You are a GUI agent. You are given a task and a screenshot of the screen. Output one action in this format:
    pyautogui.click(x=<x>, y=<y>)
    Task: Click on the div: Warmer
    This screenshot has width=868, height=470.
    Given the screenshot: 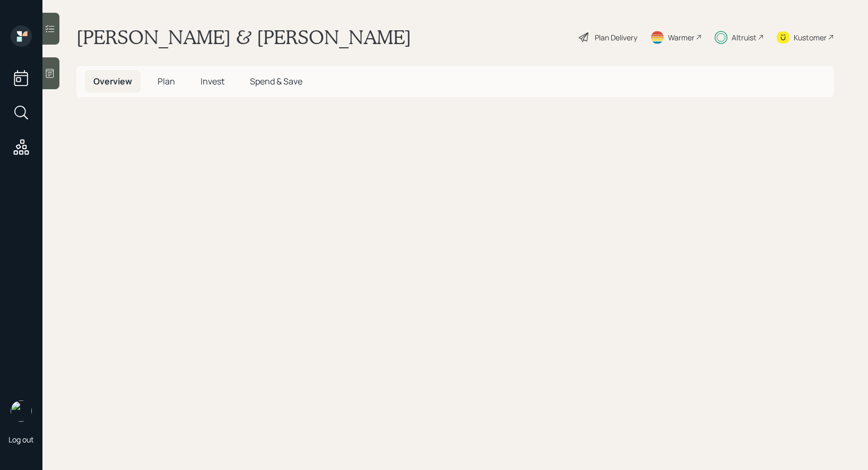 What is the action you would take?
    pyautogui.click(x=681, y=37)
    